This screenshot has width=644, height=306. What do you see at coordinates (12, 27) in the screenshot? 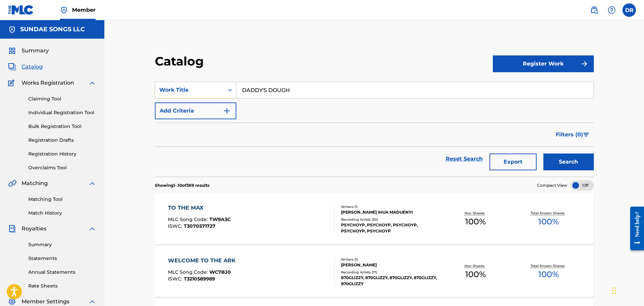
I see `div: Open Resource Center` at bounding box center [12, 27].